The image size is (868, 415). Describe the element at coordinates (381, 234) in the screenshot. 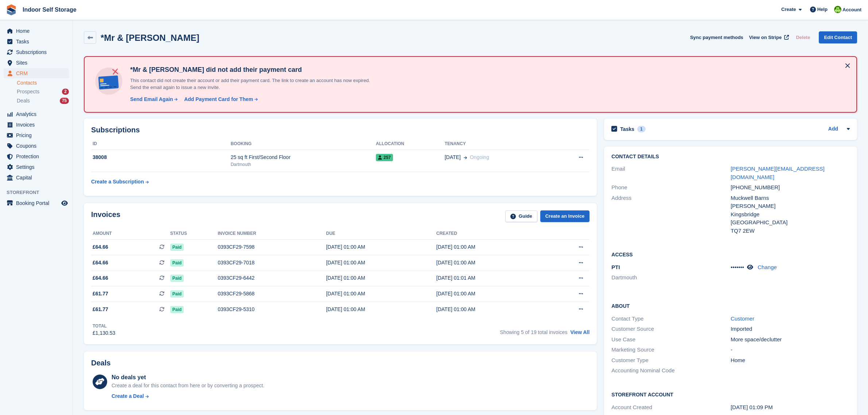

I see `th: Due` at that location.